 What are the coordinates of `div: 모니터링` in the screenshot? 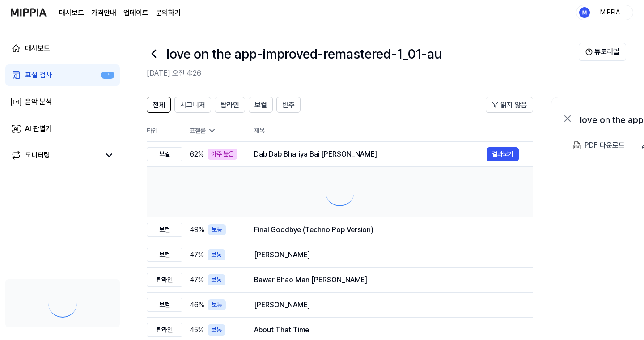 It's located at (38, 155).